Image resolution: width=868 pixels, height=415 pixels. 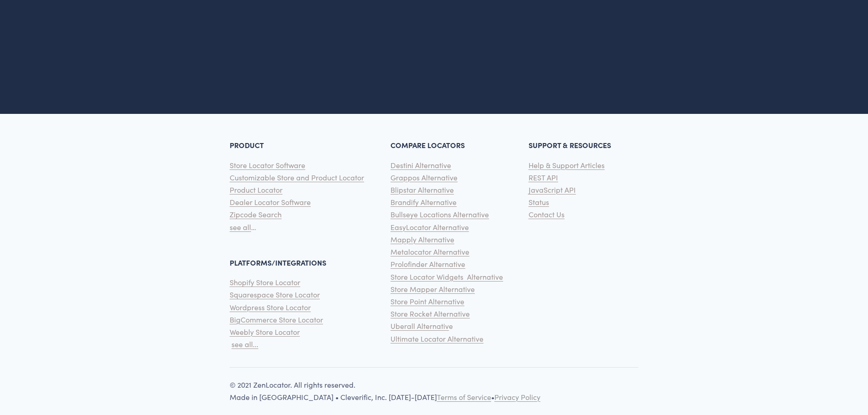 I want to click on span: Bullseye Locations Alternative, so click(x=439, y=214).